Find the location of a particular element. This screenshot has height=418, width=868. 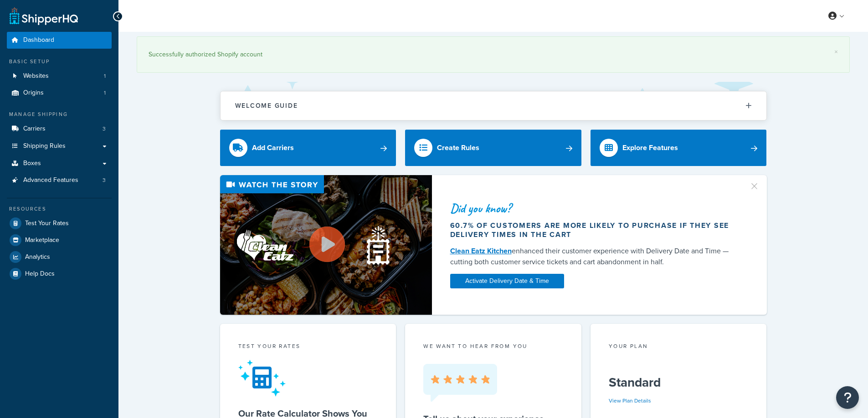

div: 60.7% of customers are more likely to purchase if they see delivery times in the cart is located at coordinates (594, 230).